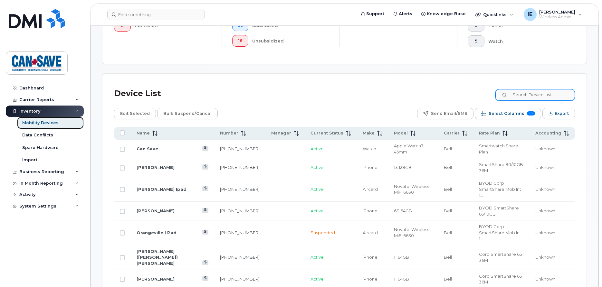  I want to click on a: Can Save, so click(147, 149).